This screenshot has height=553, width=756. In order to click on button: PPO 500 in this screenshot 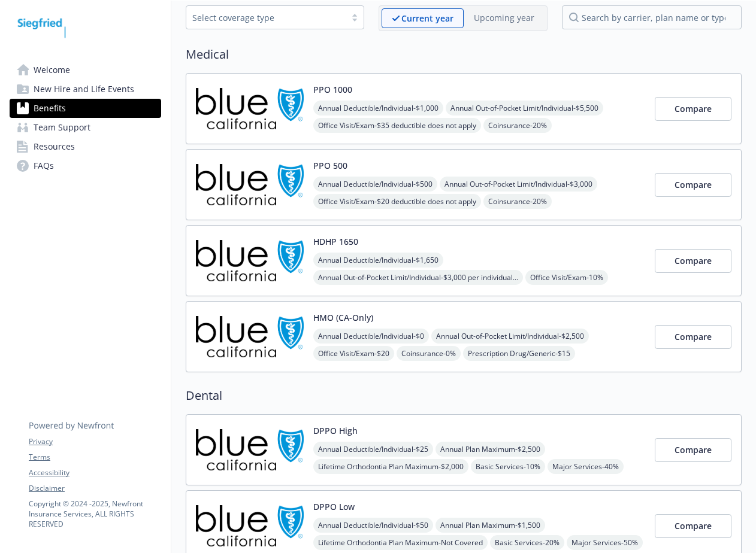, I will do `click(330, 165)`.